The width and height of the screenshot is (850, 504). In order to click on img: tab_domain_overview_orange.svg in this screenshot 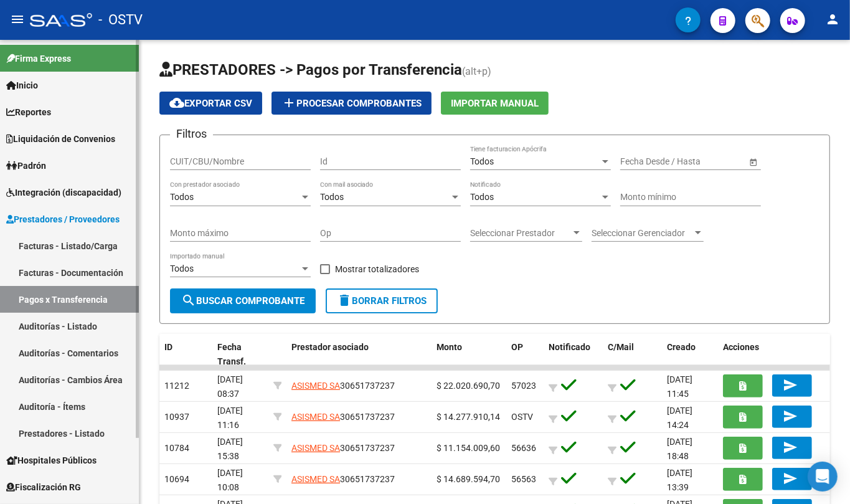, I will do `click(57, 77)`.